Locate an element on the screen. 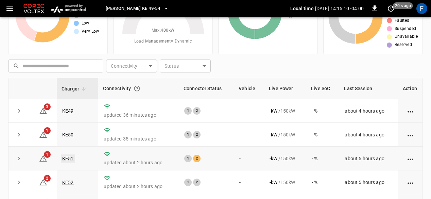 The width and height of the screenshot is (431, 199). th: Last Session is located at coordinates (369, 88).